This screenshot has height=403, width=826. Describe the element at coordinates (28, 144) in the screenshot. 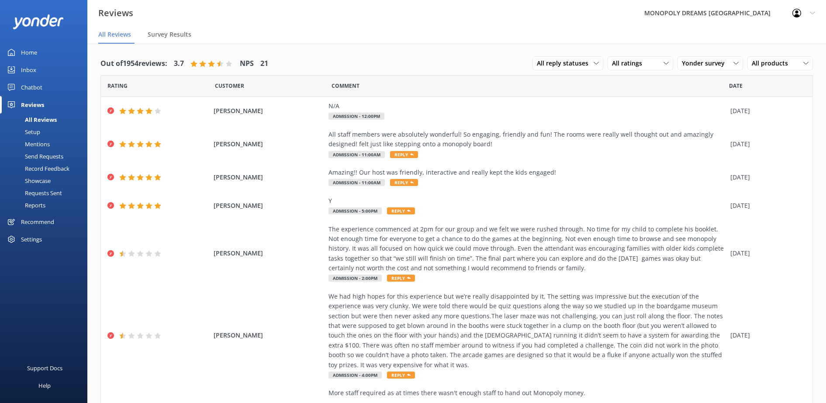

I see `div: Mentions` at that location.